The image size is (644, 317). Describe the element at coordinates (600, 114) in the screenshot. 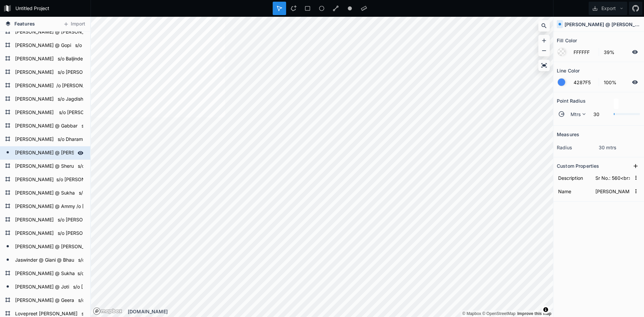

I see `input: 0` at that location.